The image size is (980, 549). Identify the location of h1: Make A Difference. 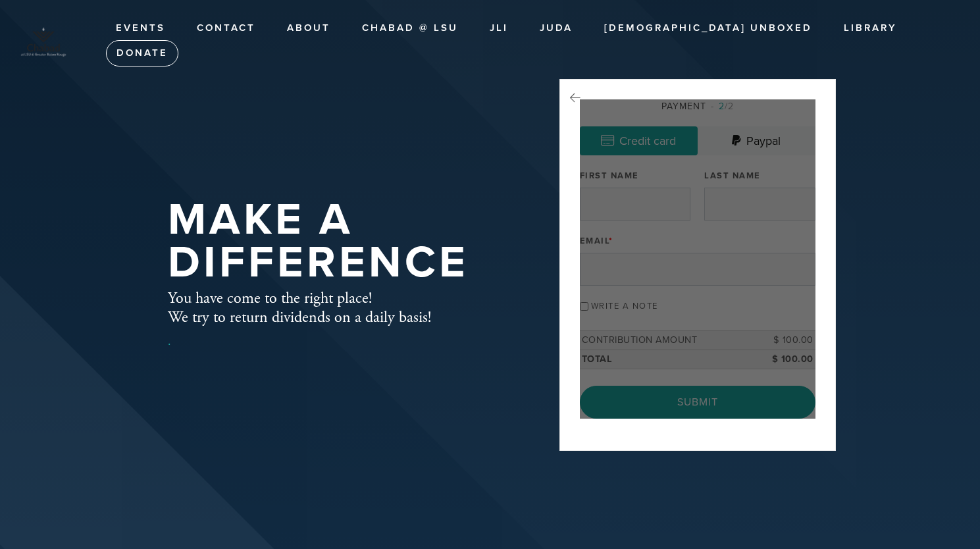
(343, 241).